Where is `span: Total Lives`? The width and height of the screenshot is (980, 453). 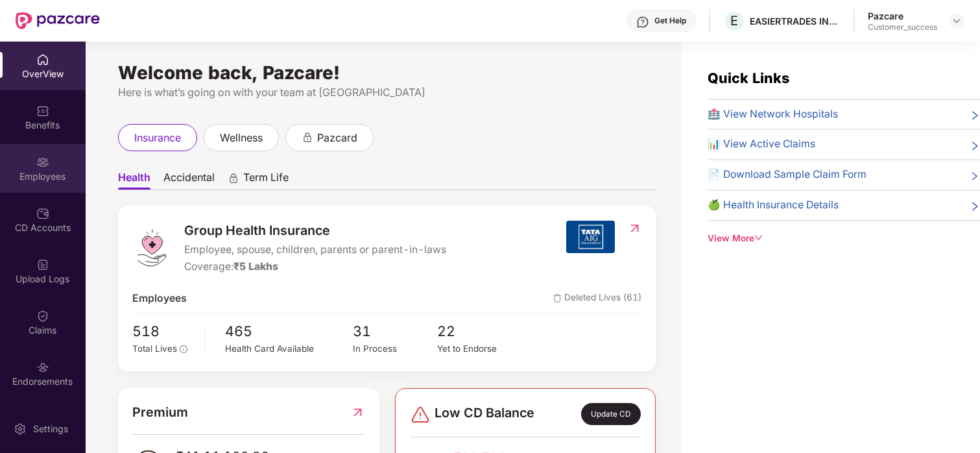
span: Total Lives is located at coordinates (155, 349).